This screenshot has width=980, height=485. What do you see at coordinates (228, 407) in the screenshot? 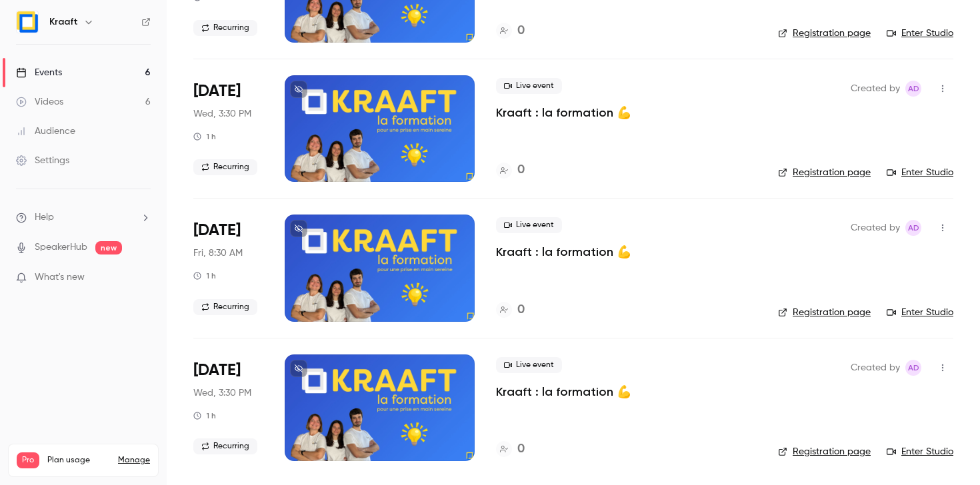
I see `div: Dec 3 Wed, 3:30 PM (Europe/Paris)` at bounding box center [228, 407].